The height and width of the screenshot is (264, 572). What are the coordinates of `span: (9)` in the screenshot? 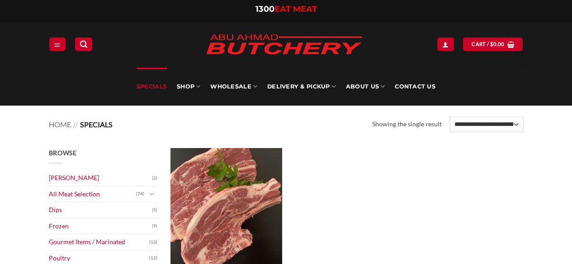 It's located at (155, 226).